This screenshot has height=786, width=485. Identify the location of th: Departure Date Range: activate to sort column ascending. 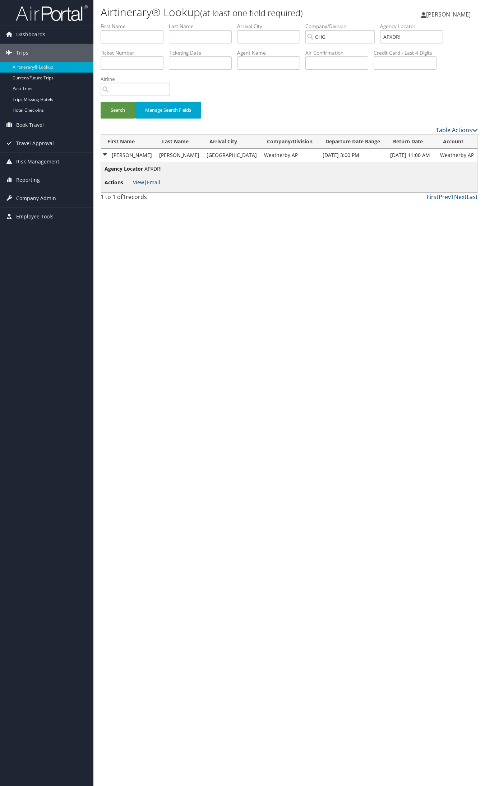
(353, 142).